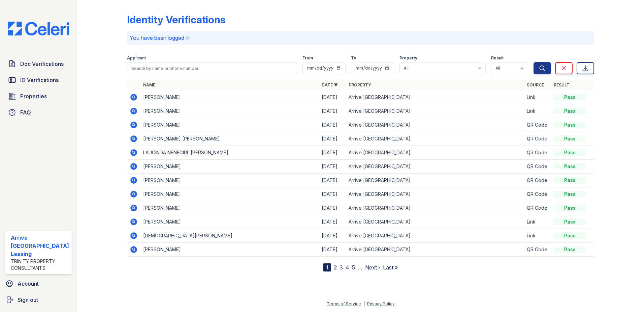 The width and height of the screenshot is (644, 312). What do you see at coordinates (42, 64) in the screenshot?
I see `span: Doc Verifications` at bounding box center [42, 64].